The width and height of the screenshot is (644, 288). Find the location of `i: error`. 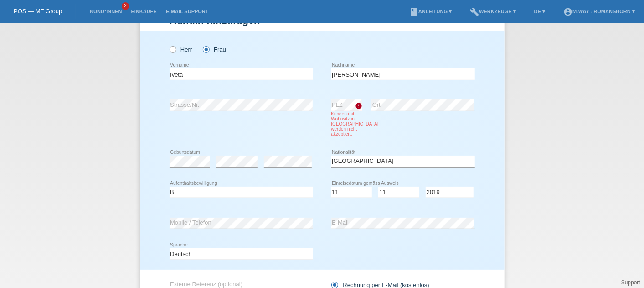

i: error is located at coordinates (359, 106).